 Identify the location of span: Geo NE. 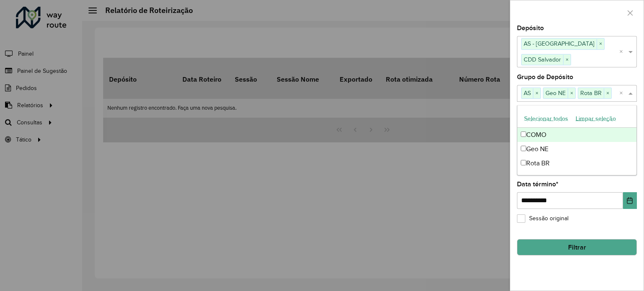
(556, 93).